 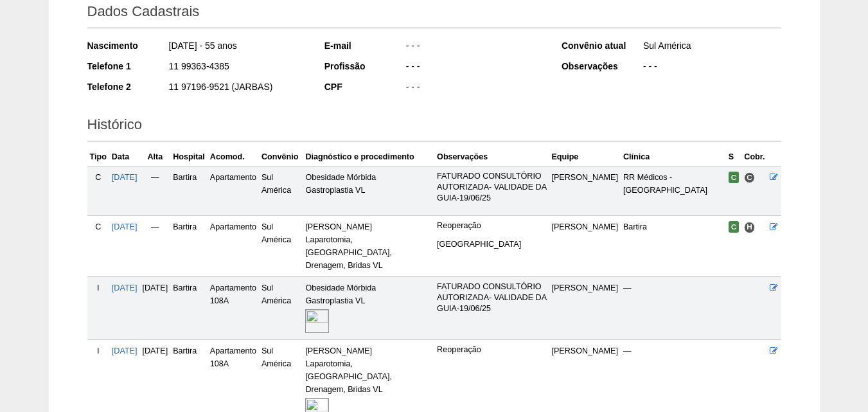 I want to click on th: Acomod., so click(x=233, y=157).